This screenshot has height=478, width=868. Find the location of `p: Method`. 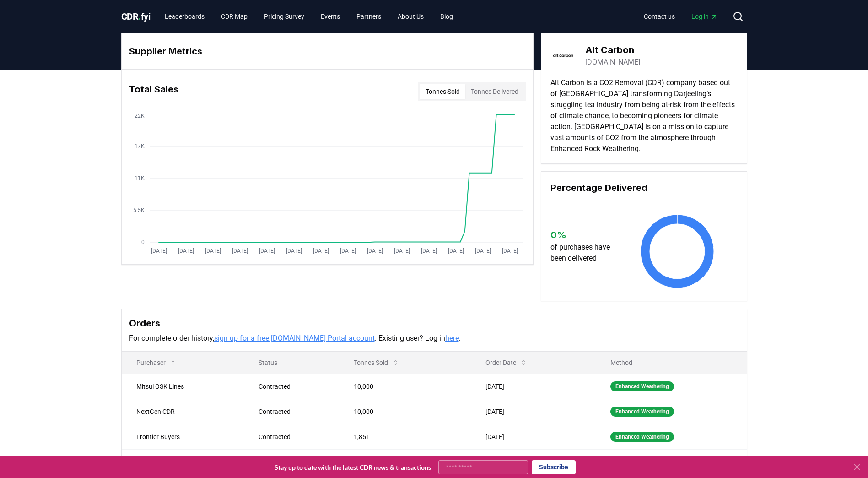

p: Method is located at coordinates (671, 362).